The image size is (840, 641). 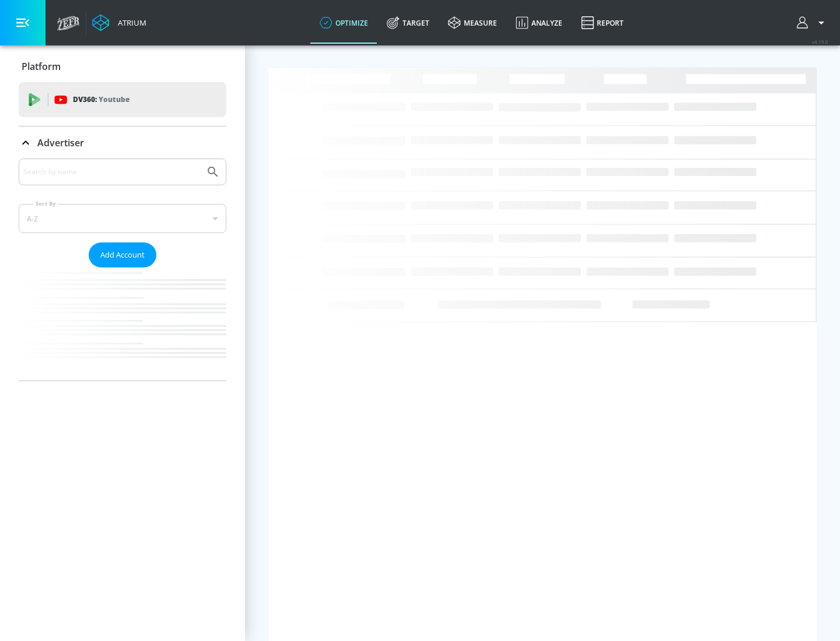 I want to click on a: Analyze, so click(x=539, y=23).